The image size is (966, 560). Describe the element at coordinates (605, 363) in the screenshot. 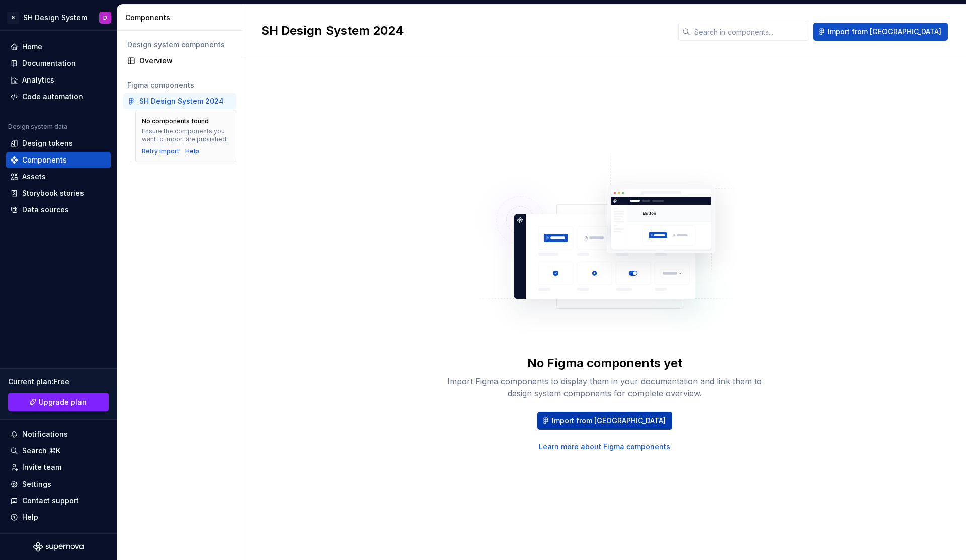

I see `div: No Figma components yet` at that location.